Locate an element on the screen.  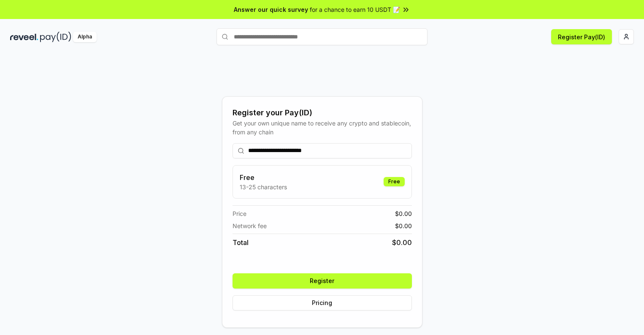
button: Pricing is located at coordinates (322, 303).